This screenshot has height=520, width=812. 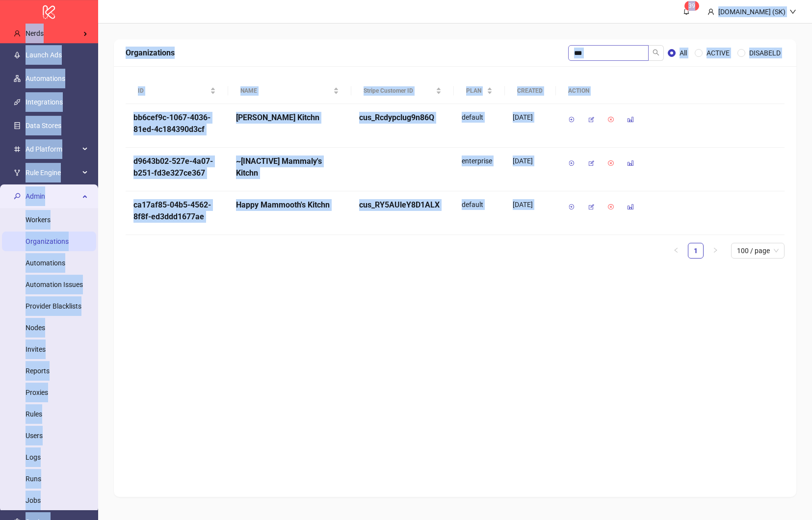 I want to click on th: Stripe Customer ID, so click(x=403, y=91).